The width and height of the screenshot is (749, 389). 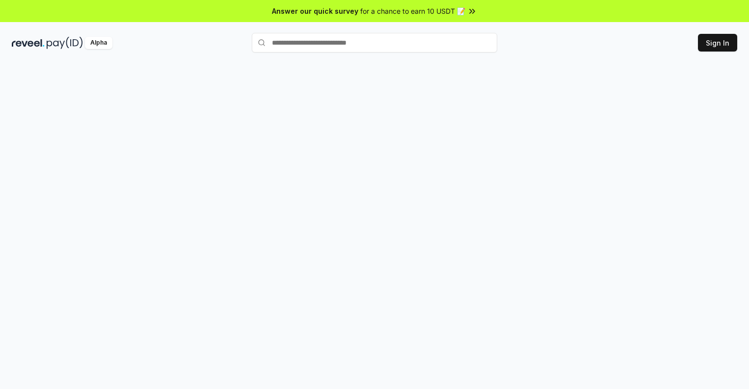 I want to click on div: Alpha, so click(x=99, y=43).